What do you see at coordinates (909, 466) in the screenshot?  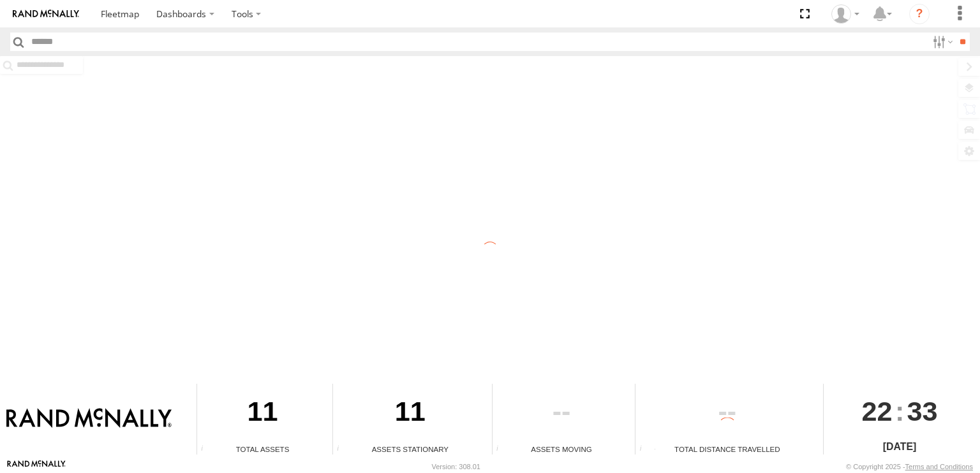 I see `div: © Copyright 2025 -` at bounding box center [909, 466].